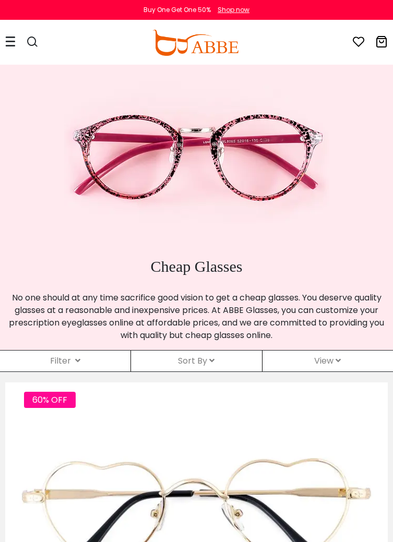 The height and width of the screenshot is (542, 393). Describe the element at coordinates (196, 266) in the screenshot. I see `h1: Cheap Glasses` at that location.